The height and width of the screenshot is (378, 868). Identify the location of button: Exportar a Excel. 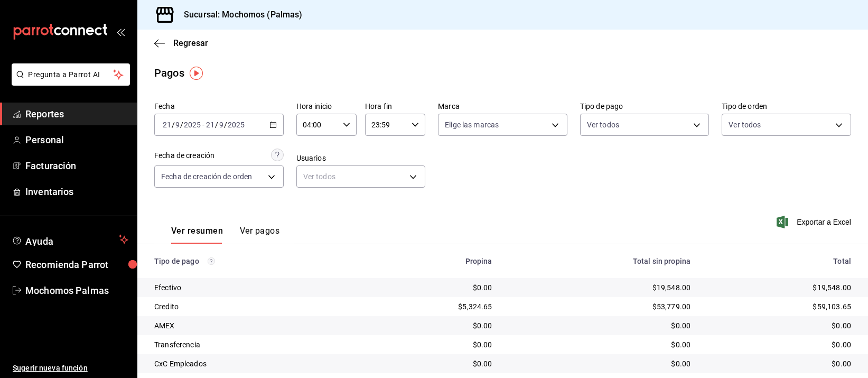
(815, 222).